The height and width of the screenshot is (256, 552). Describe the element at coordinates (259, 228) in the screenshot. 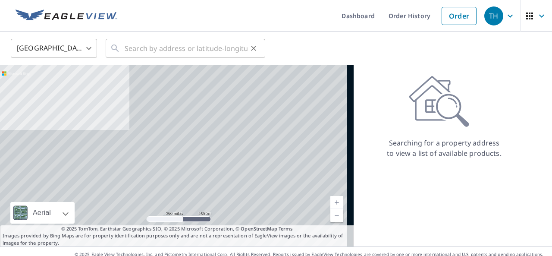

I see `a: OpenStreetMap` at that location.